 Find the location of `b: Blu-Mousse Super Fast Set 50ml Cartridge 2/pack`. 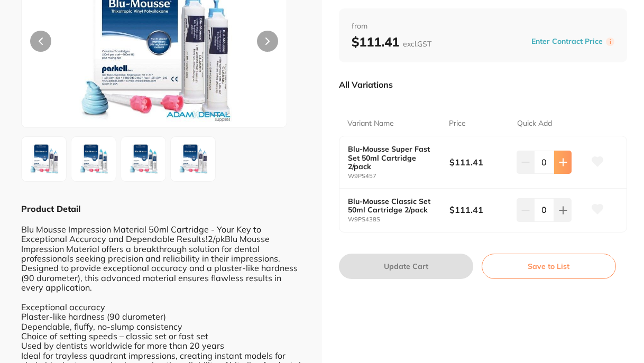

b: Blu-Mousse Super Fast Set 50ml Cartridge 2/pack is located at coordinates (393, 158).